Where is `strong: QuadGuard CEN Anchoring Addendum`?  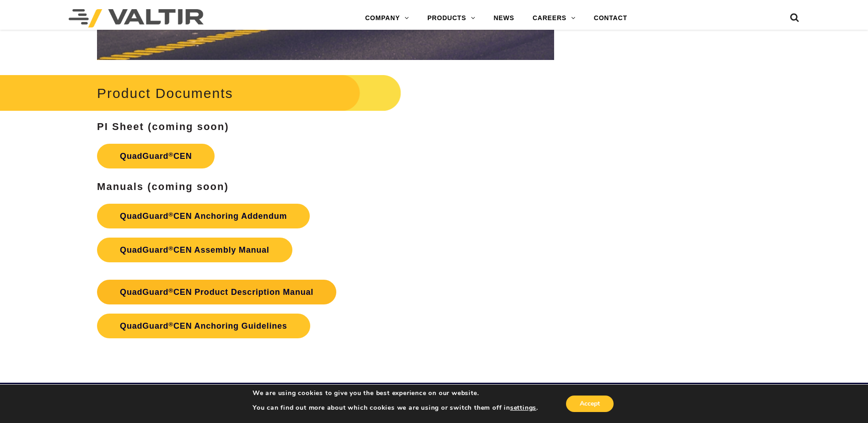
strong: QuadGuard CEN Anchoring Addendum is located at coordinates (203, 216).